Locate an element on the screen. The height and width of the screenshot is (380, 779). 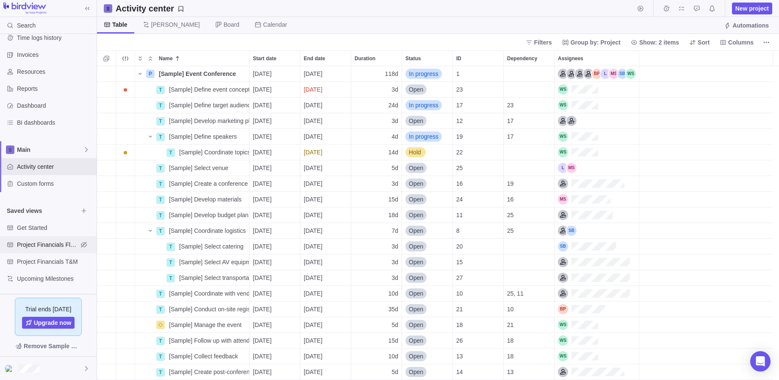
div: Open is located at coordinates (427, 89).